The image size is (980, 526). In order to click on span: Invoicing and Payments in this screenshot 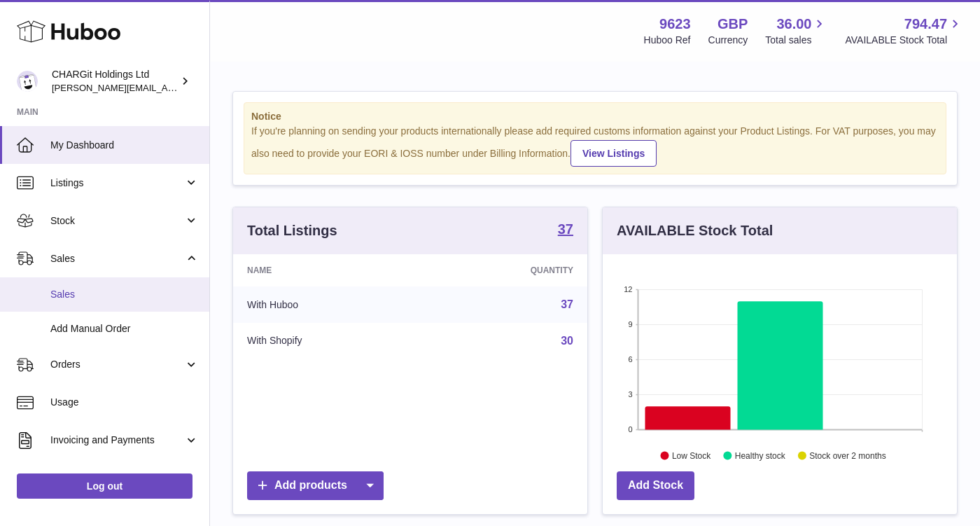, I will do `click(117, 440)`.